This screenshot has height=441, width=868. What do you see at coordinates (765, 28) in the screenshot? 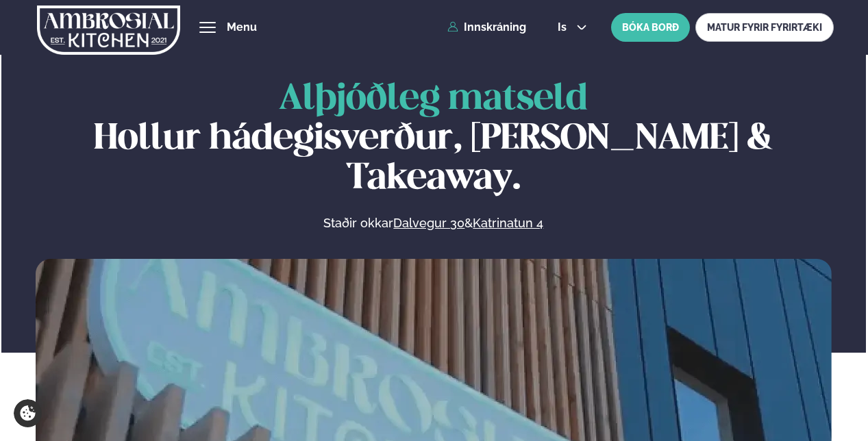
I see `a: MATUR FYRIR FYRIRTÆKI` at bounding box center [765, 28].